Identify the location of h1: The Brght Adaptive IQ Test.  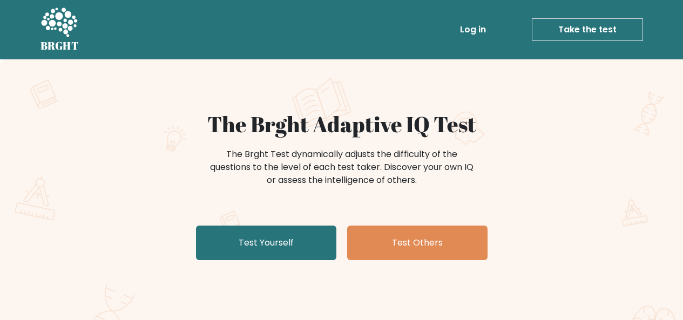
(342, 124).